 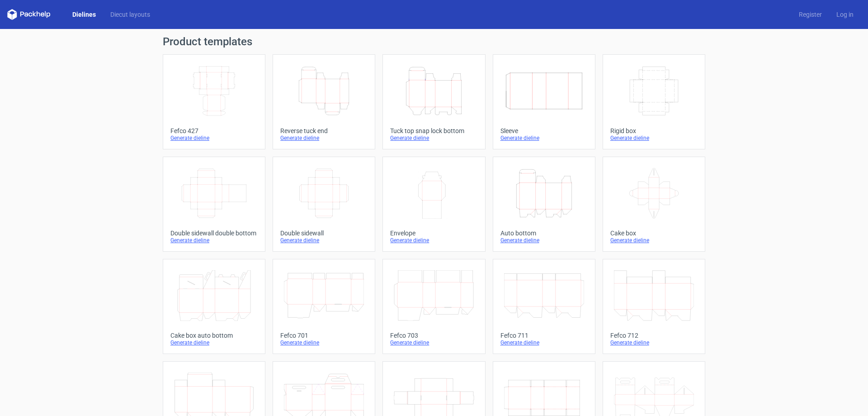 What do you see at coordinates (324, 306) in the screenshot?
I see `a: Fefco 701Generate dieline` at bounding box center [324, 306].